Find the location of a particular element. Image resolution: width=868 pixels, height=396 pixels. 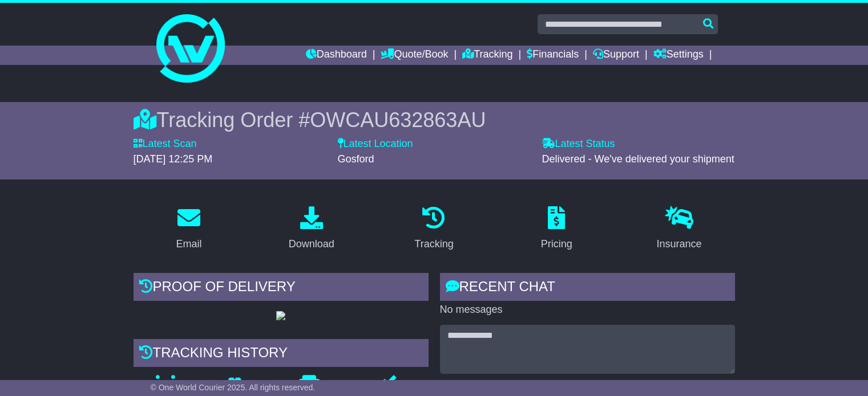

label: Latest Scan is located at coordinates (165, 144).